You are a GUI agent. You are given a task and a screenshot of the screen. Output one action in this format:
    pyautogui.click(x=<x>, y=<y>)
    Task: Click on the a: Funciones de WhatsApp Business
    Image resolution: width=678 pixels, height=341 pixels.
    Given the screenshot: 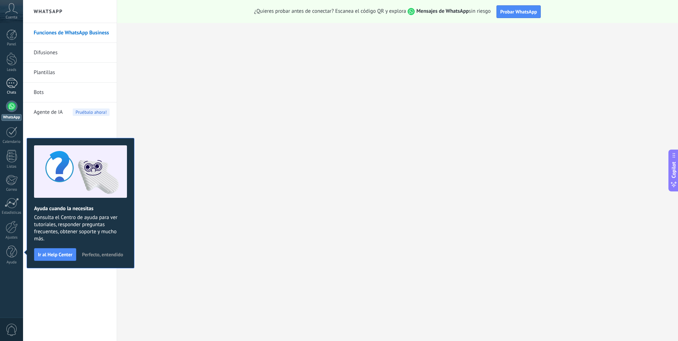 What is the action you would take?
    pyautogui.click(x=72, y=33)
    